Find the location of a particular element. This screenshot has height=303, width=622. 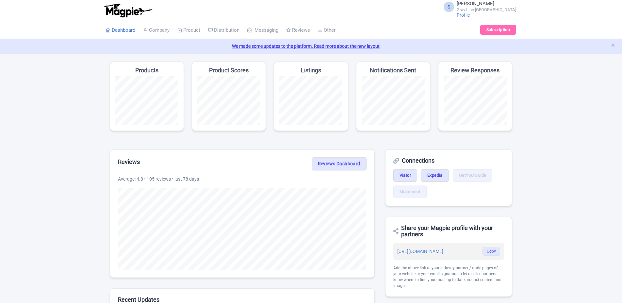

a: Dashboard is located at coordinates (121, 30).